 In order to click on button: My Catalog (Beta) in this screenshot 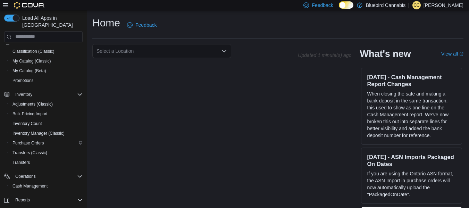, I will do `click(46, 71)`.